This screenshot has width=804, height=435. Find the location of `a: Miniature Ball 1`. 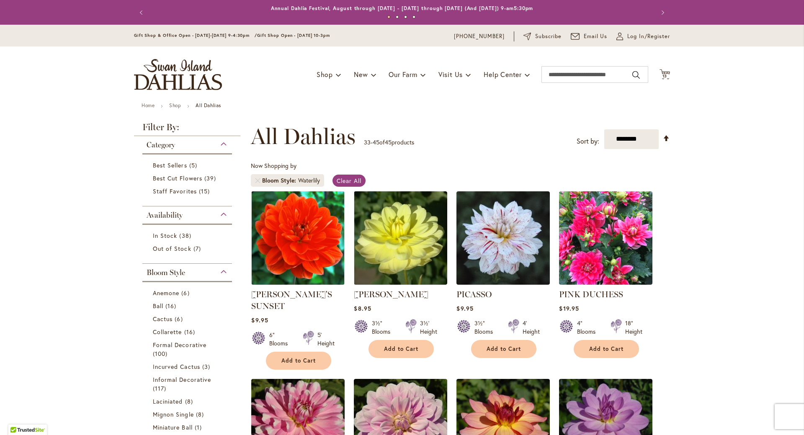

a: Miniature Ball 1 is located at coordinates (188, 427).